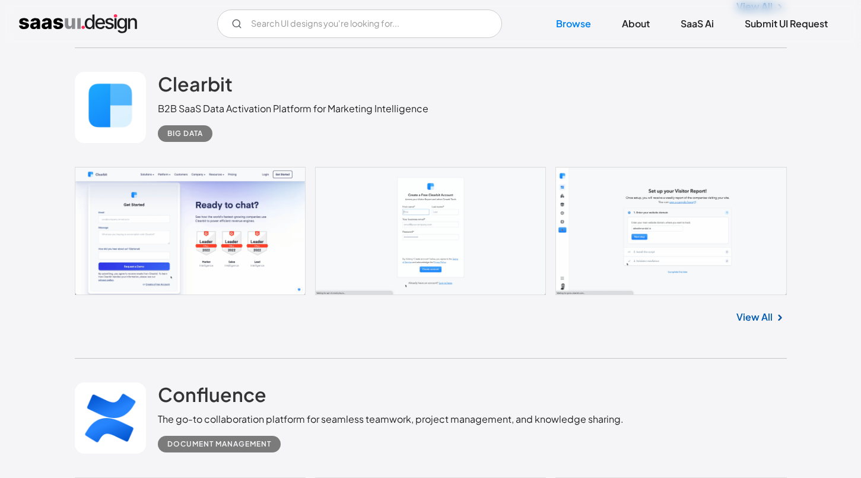  Describe the element at coordinates (212, 394) in the screenshot. I see `h2: Confluence` at that location.